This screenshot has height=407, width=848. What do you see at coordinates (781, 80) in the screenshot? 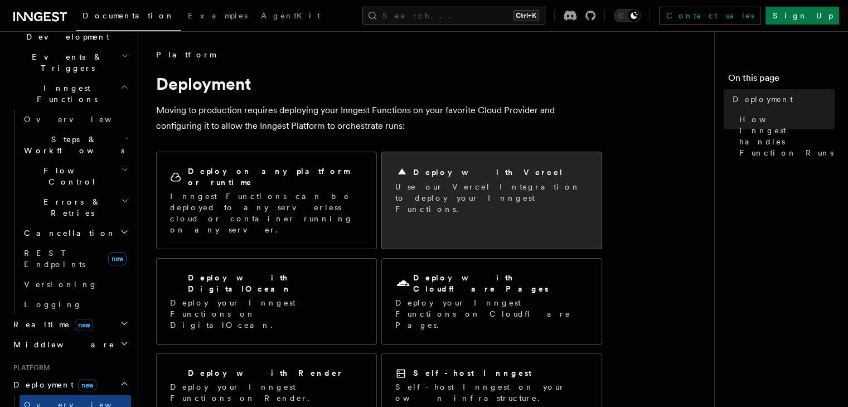
I see `h4: On this page` at bounding box center [781, 80].